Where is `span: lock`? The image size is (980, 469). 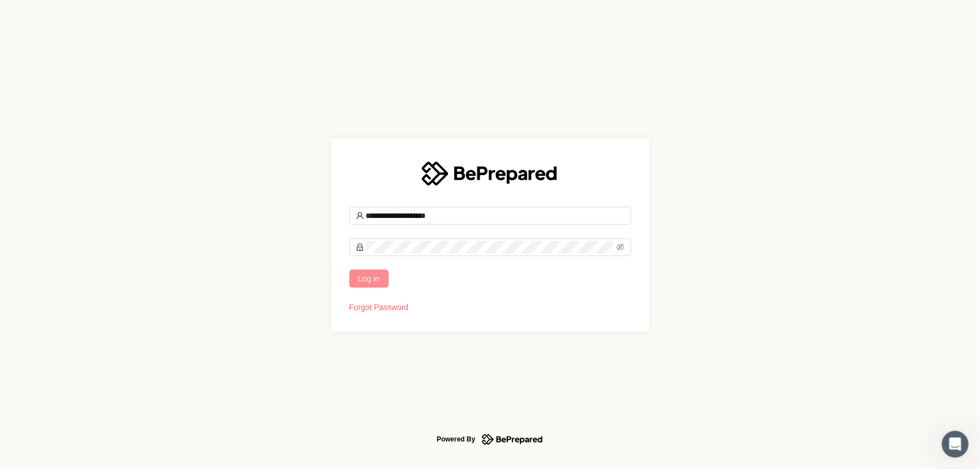
span: lock is located at coordinates (360, 247).